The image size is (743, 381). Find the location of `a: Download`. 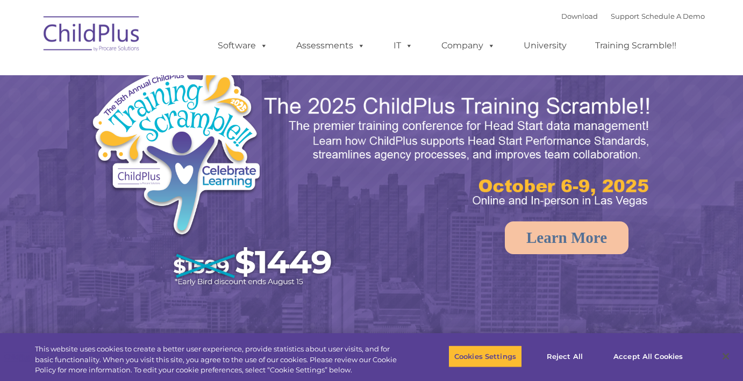

a: Download is located at coordinates (579, 16).